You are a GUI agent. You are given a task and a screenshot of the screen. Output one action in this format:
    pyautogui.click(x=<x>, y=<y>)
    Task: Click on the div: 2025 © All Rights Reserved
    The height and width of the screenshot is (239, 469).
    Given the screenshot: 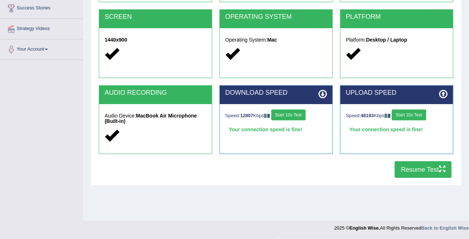 What is the action you would take?
    pyautogui.click(x=402, y=226)
    